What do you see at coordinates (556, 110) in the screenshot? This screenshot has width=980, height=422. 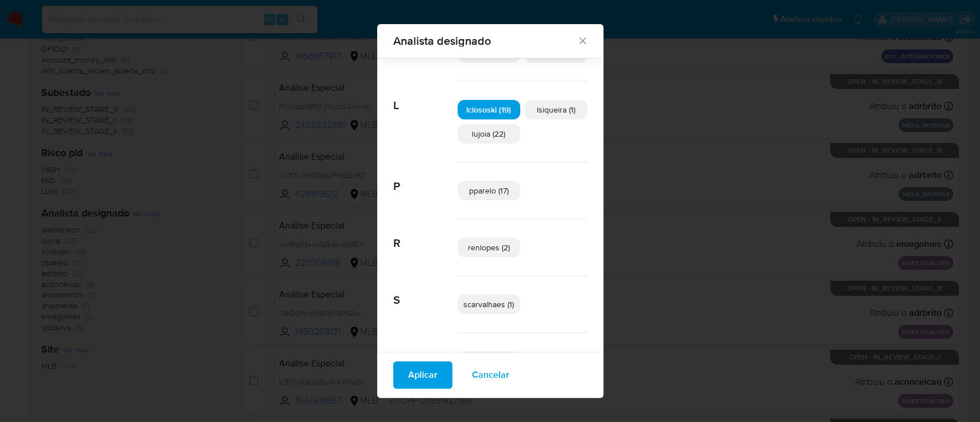 I see `span: lsiqueira (1)` at bounding box center [556, 110].